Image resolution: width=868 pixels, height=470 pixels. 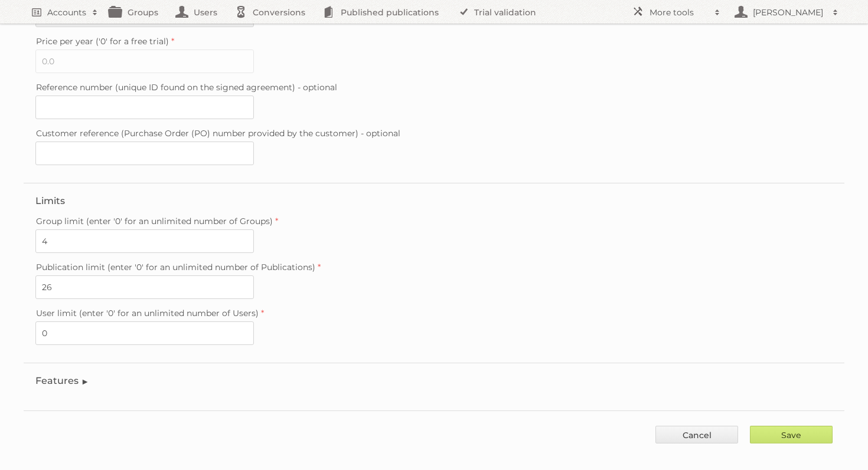 I want to click on legend: Limits, so click(x=50, y=200).